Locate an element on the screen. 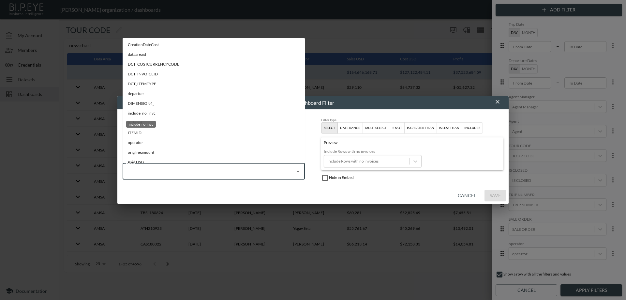 This screenshot has width=626, height=300. div: is less than is located at coordinates (449, 128).